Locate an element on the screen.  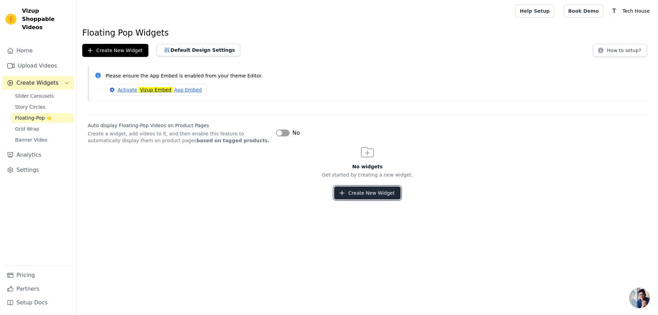
button: No is located at coordinates (288, 133).